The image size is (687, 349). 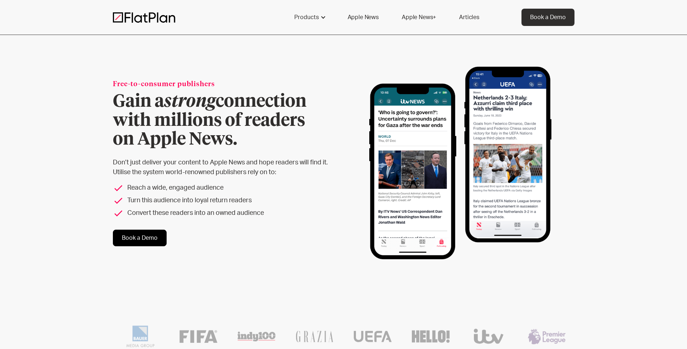 What do you see at coordinates (469, 17) in the screenshot?
I see `a: Articles` at bounding box center [469, 17].